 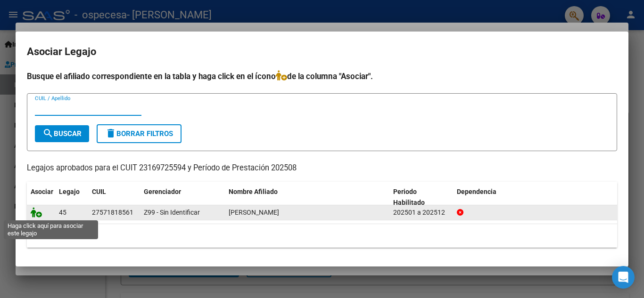 I want to click on datatable-header-cell: Dependencia, so click(x=535, y=197).